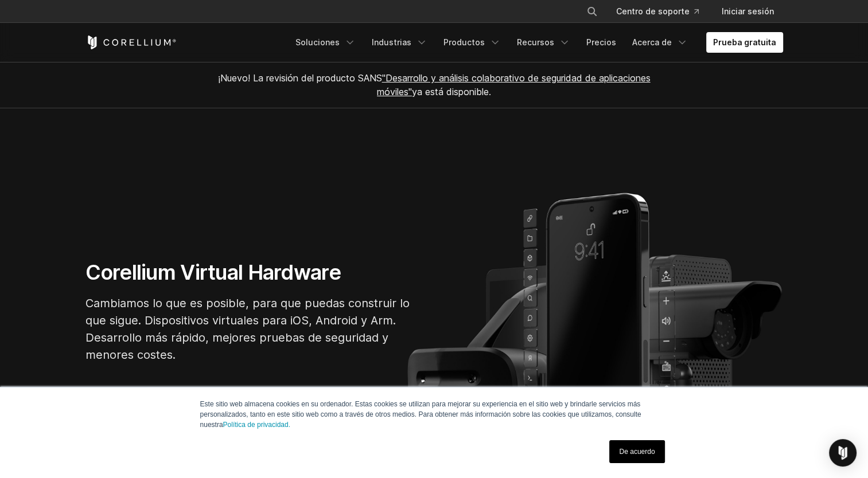  Describe the element at coordinates (434, 85) in the screenshot. I see `span: ¡Nuevo! La revisión del producto SANS ya está disponible.` at that location.